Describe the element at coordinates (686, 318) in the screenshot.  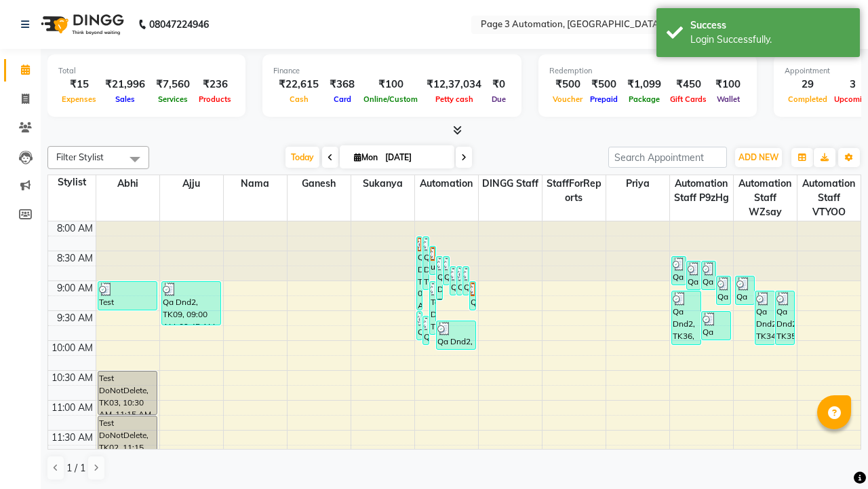
I see `div: Qa Dnd2, TK36, 09:10 AM-10:05 AM, Special Hair Wash- Men` at that location.